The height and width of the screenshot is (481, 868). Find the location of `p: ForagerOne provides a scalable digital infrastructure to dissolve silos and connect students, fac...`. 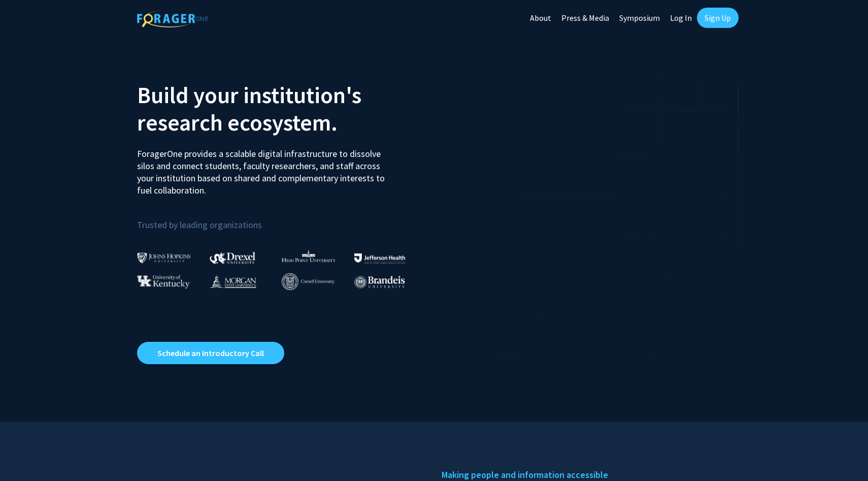

p: ForagerOne provides a scalable digital infrastructure to dissolve silos and connect students, fac... is located at coordinates (265, 168).